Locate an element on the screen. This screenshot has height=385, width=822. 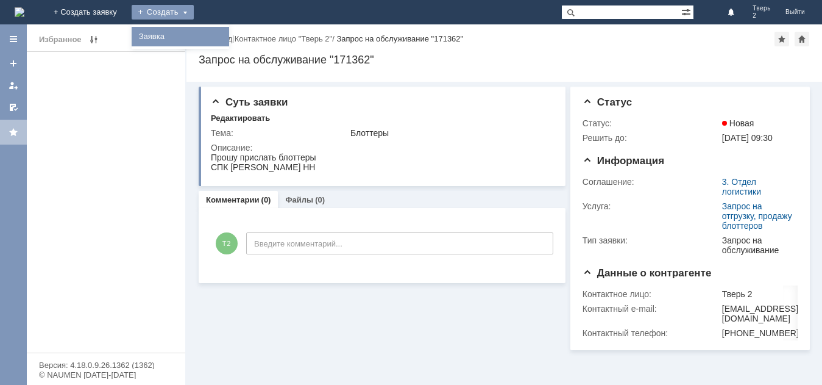
div: Статус: is located at coordinates (651, 123).